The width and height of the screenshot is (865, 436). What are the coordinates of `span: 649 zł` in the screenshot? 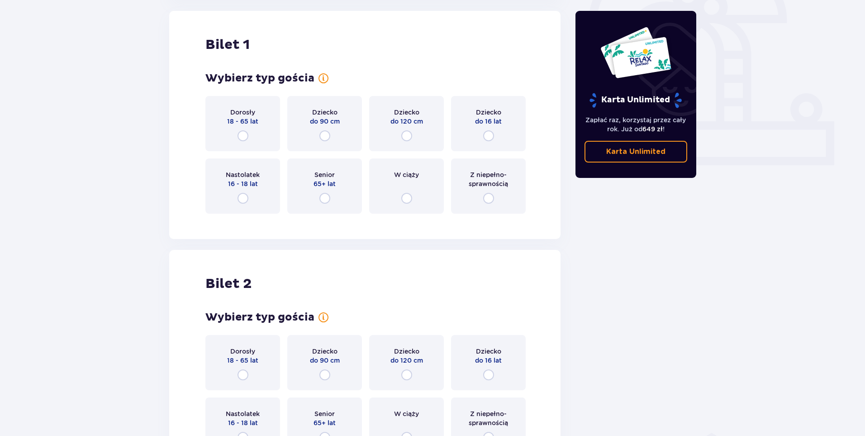 It's located at (652, 129).